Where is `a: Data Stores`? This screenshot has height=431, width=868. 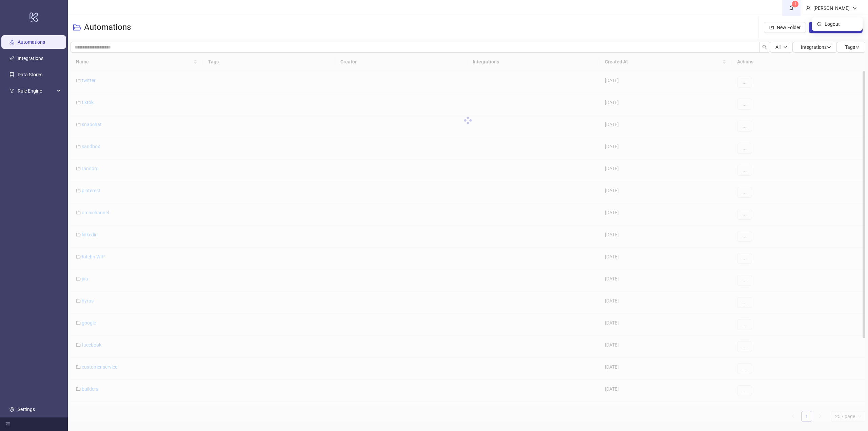 a: Data Stores is located at coordinates (30, 75).